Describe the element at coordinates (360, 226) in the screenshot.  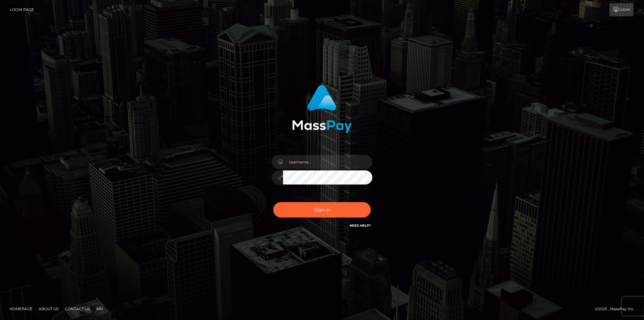
I see `a: Need Help?` at that location.